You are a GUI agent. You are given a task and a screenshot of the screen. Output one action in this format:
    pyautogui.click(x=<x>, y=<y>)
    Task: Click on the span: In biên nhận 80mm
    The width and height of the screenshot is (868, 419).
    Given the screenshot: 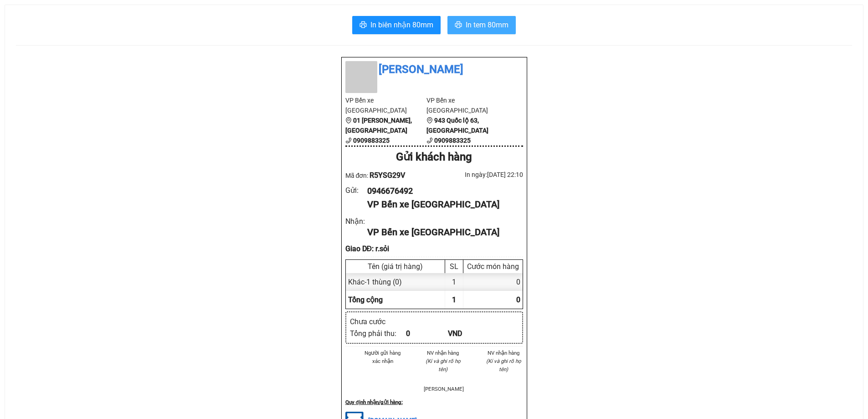 What is the action you would take?
    pyautogui.click(x=402, y=24)
    